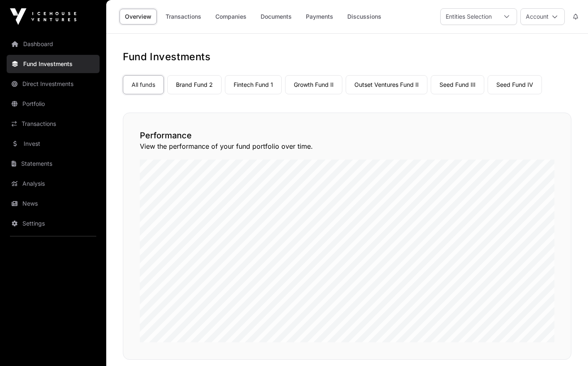  Describe the element at coordinates (230, 17) in the screenshot. I see `a: Companies` at that location.